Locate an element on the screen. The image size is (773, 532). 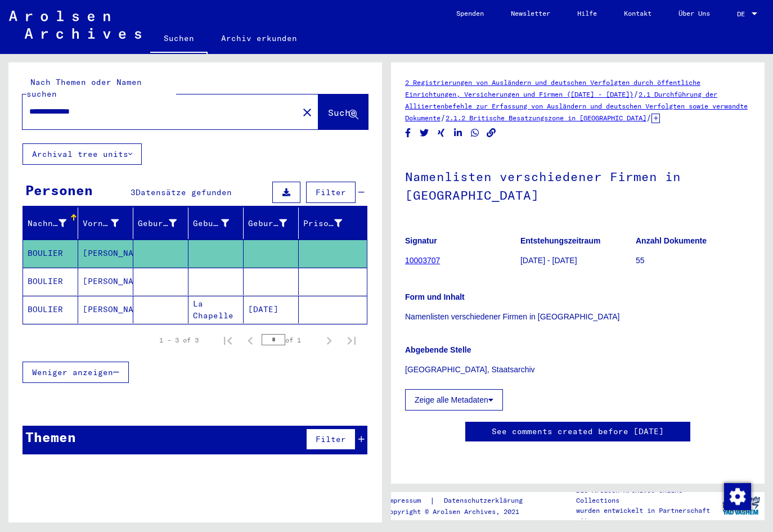
button: Copy link is located at coordinates (491, 133).